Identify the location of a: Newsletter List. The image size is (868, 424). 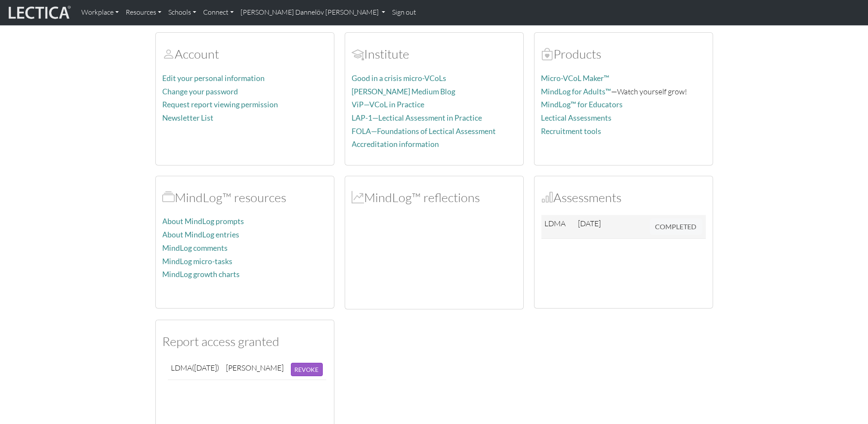
(188, 118).